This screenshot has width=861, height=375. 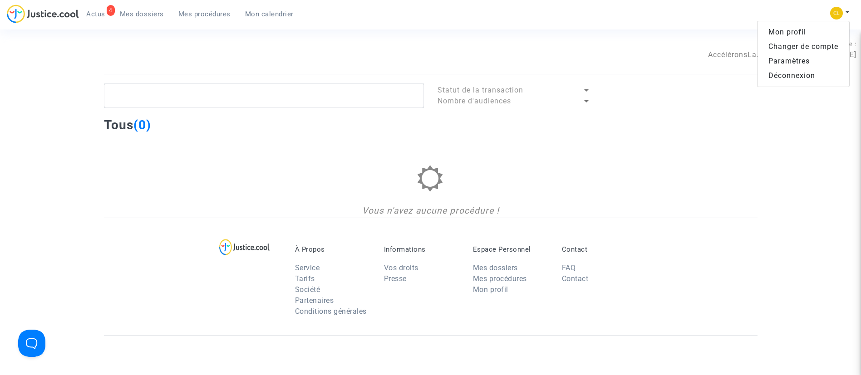 What do you see at coordinates (96, 14) in the screenshot?
I see `a: 4Actus` at bounding box center [96, 14].